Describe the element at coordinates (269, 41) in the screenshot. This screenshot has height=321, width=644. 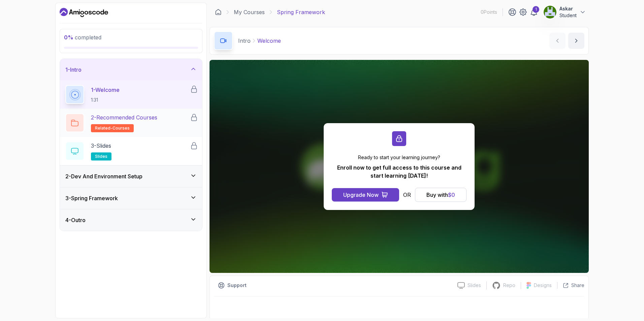
I see `p: Welcome` at that location.